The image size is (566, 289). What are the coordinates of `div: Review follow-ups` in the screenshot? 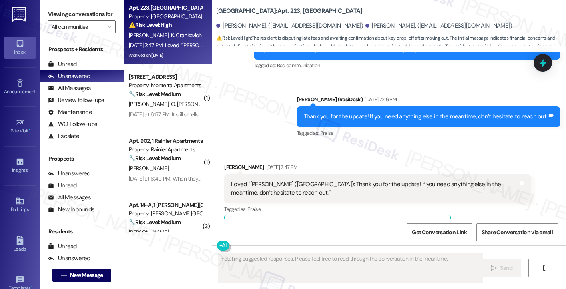 It's located at (76, 100).